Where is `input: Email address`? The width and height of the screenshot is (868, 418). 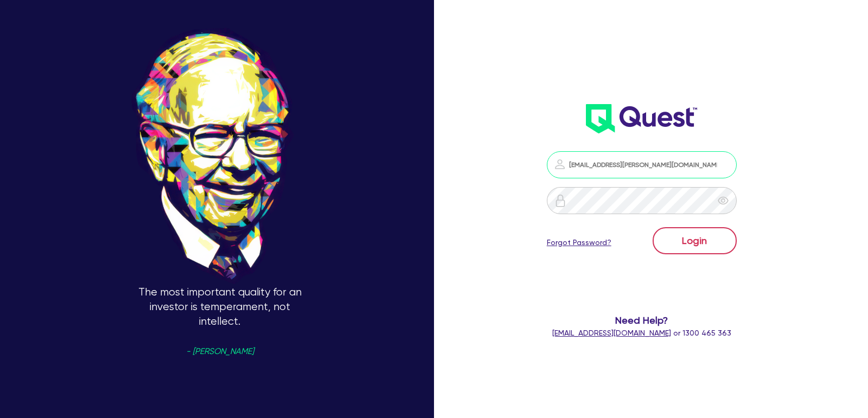
input: Email address is located at coordinates (642, 165).